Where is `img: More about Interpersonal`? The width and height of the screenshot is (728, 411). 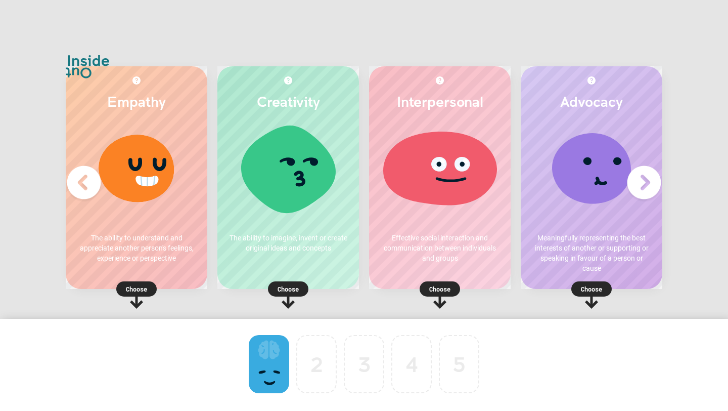
img: More about Interpersonal is located at coordinates (440, 80).